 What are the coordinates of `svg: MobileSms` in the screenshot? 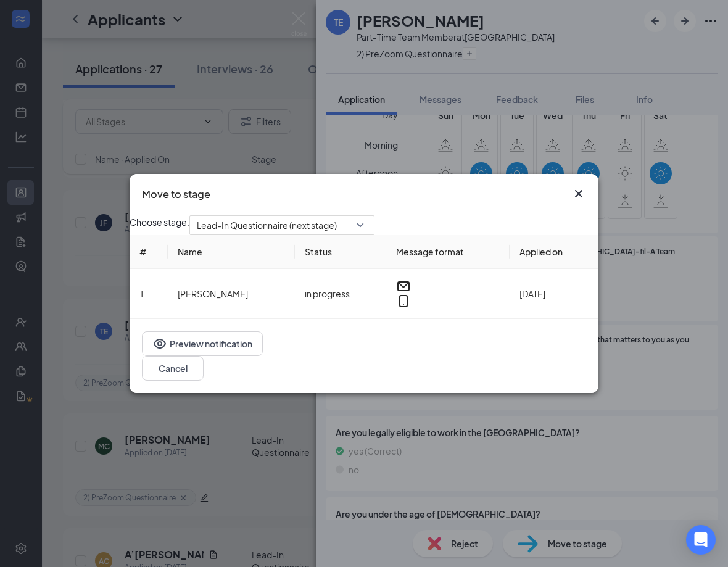 It's located at (403, 301).